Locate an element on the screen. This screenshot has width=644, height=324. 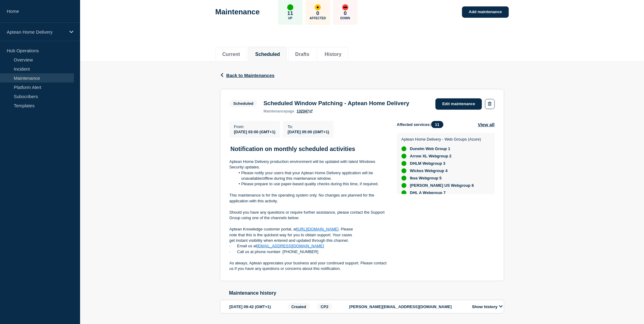
span: DHLM Webgroup 3 is located at coordinates (428, 163).